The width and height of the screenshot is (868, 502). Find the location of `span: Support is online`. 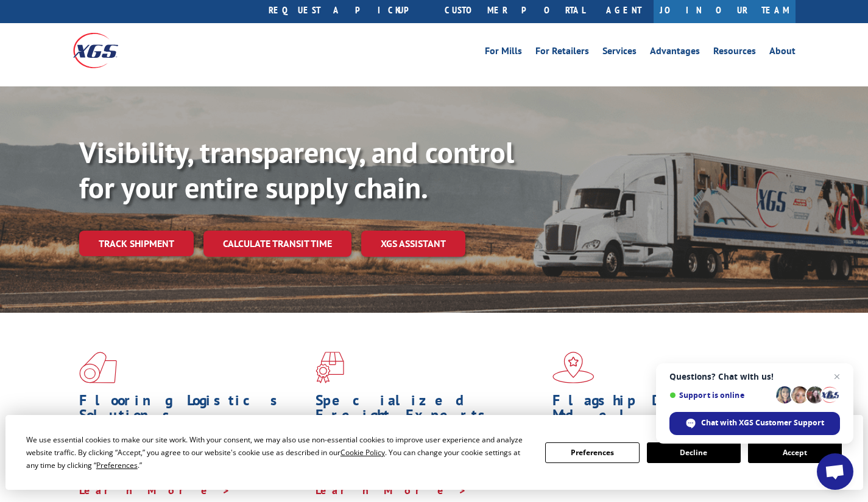

span: Support is online is located at coordinates (721, 395).